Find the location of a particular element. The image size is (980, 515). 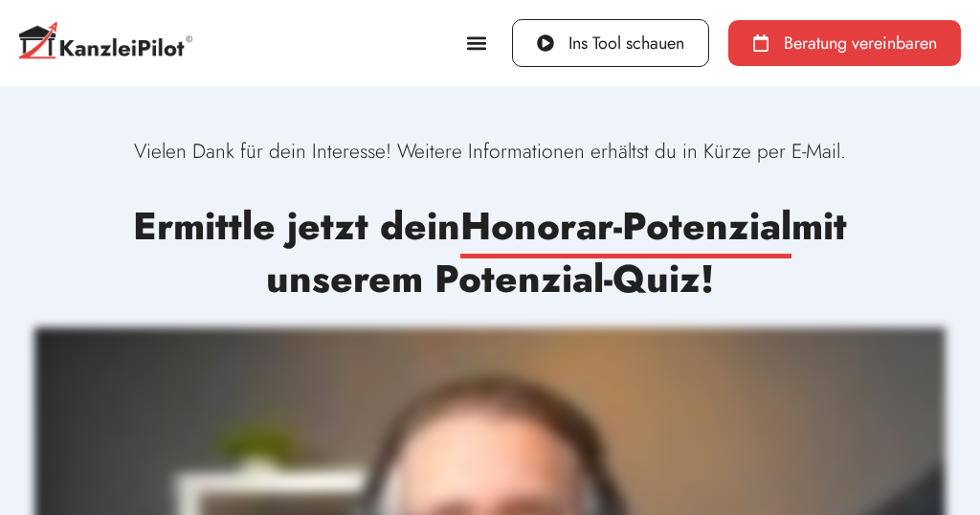

p: Vielen Dank für dein Interesse! Weitere Informationen erhältst du in Kürze per E-Mail. is located at coordinates (490, 151).